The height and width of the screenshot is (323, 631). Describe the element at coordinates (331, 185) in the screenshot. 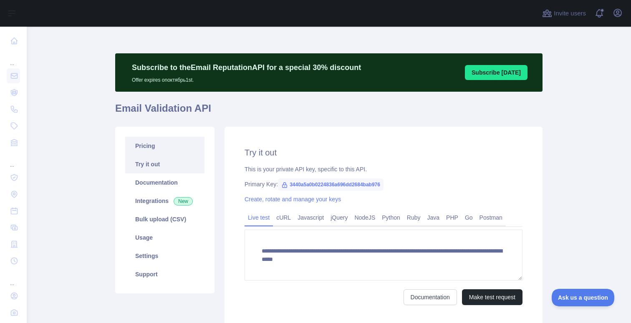

I see `span: 3440a5a0b0224836a696dd2684bab976` at that location.